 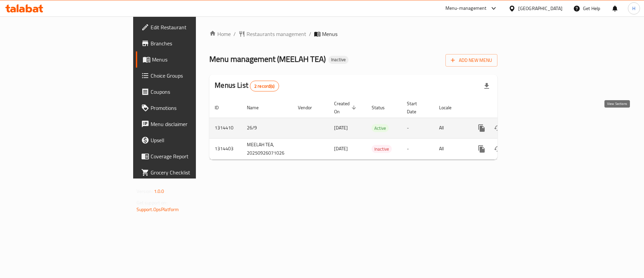 What do you see at coordinates (471, 60) in the screenshot?
I see `span: Add New Menu` at bounding box center [471, 60].